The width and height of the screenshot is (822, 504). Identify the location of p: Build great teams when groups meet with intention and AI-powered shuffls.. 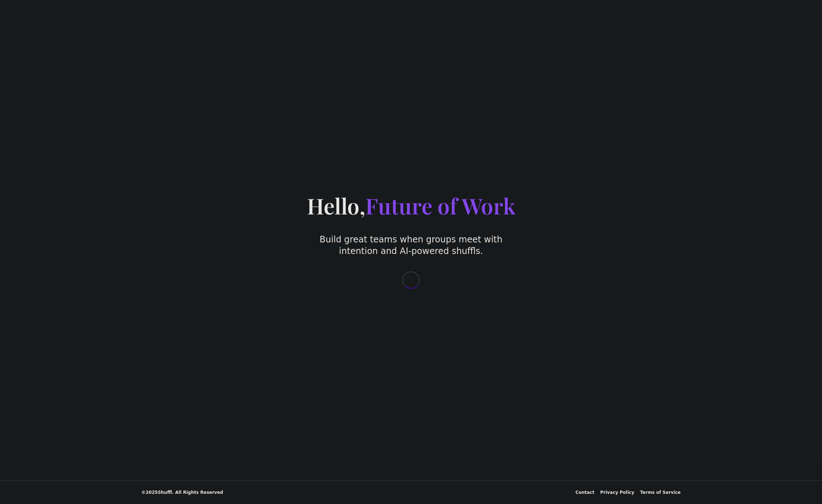
(411, 245).